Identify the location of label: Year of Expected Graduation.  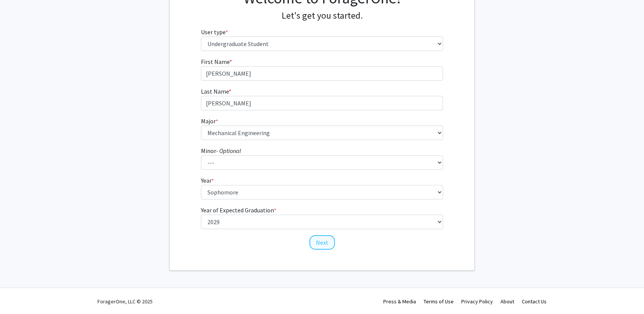
(239, 210).